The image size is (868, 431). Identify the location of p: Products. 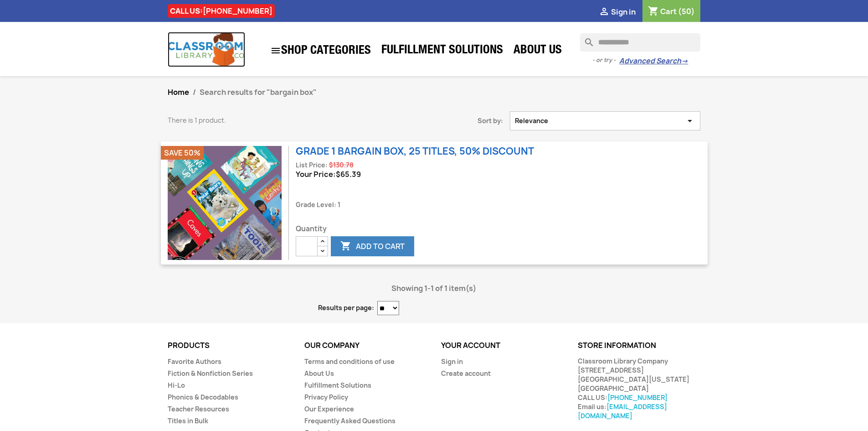
(229, 346).